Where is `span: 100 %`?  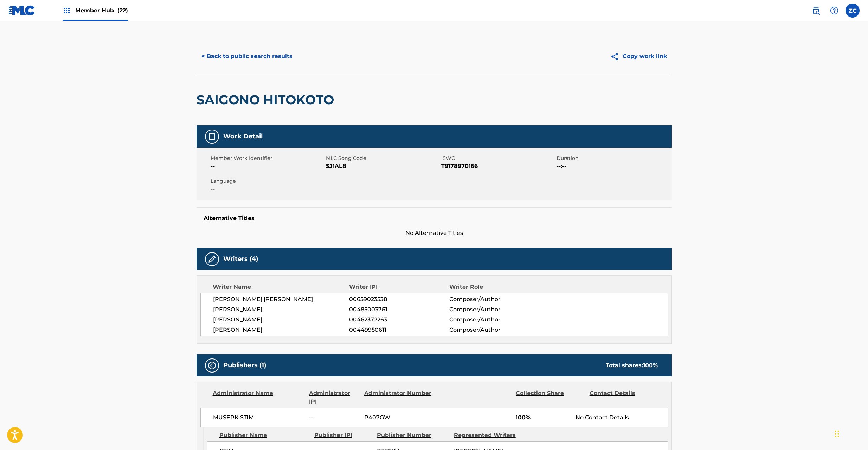 span: 100 % is located at coordinates (650, 365).